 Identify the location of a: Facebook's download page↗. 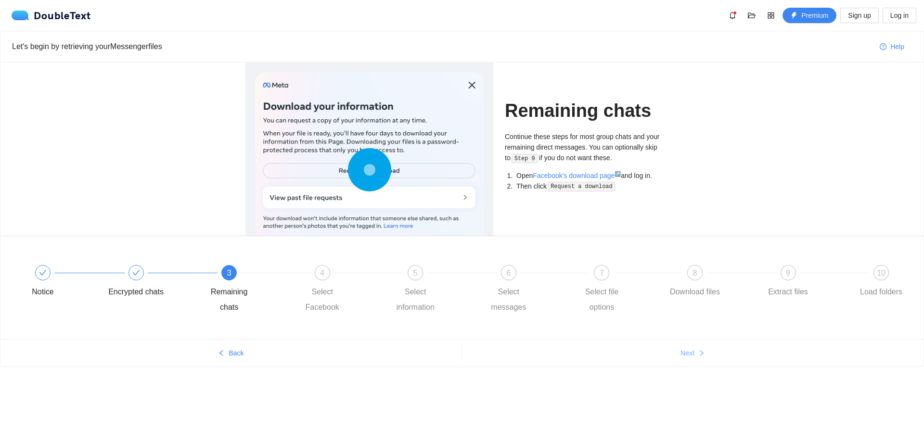
(577, 176).